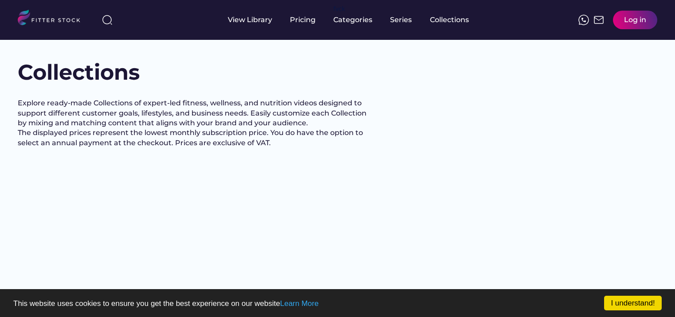 This screenshot has height=317, width=675. What do you see at coordinates (584, 20) in the screenshot?
I see `img: meteor-icons_whatsapp%20%281%29.svg` at bounding box center [584, 20].